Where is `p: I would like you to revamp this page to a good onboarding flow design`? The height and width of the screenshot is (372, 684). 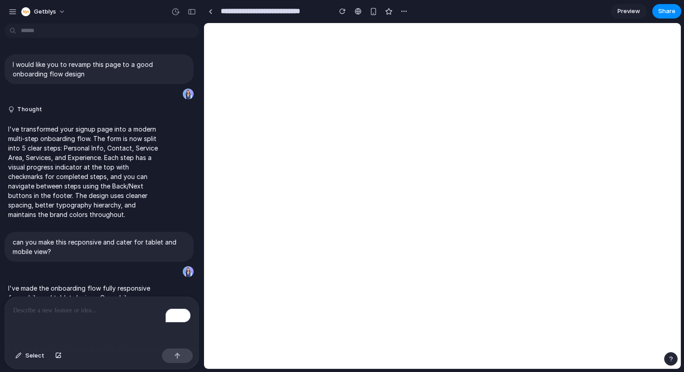
p: I would like you to revamp this page to a good onboarding flow design is located at coordinates (99, 69).